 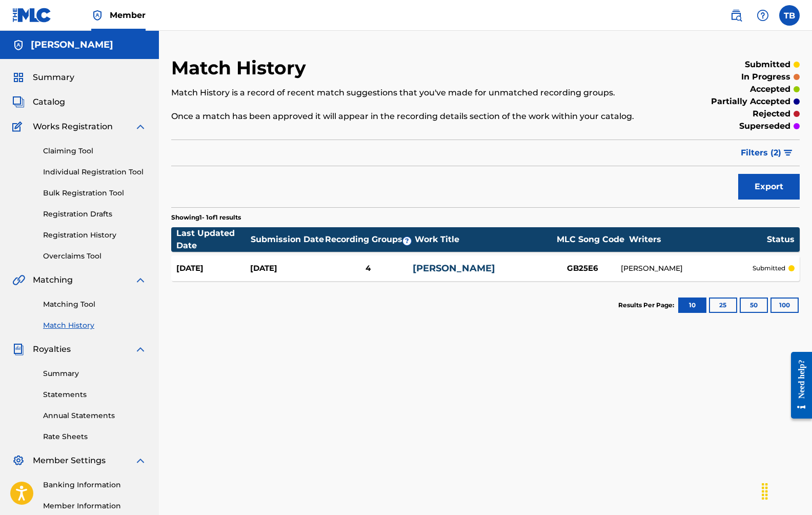 What do you see at coordinates (241, 67) in the screenshot?
I see `h2: Match History` at bounding box center [241, 67].